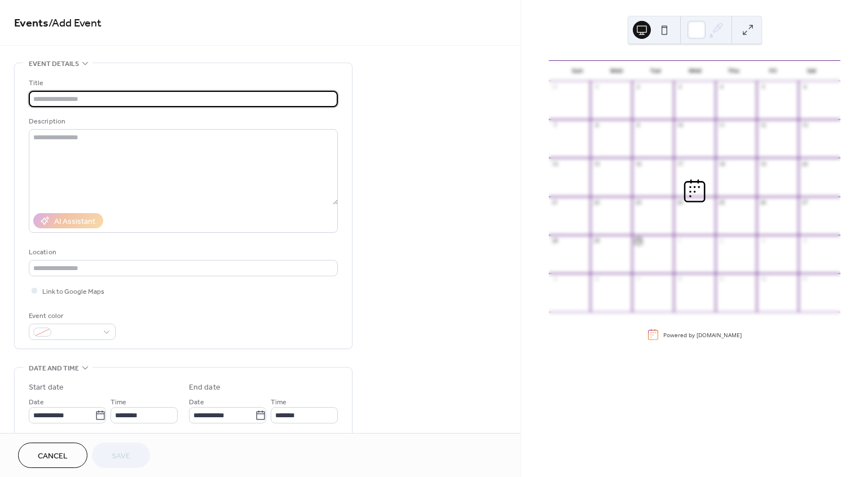 This screenshot has width=868, height=477. What do you see at coordinates (733, 71) in the screenshot?
I see `div: Thu` at bounding box center [733, 71].